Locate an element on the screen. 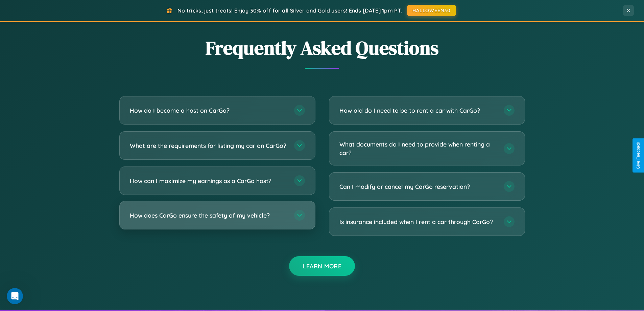  h3: What documents do I need to provide when renting a car? is located at coordinates (418, 148).